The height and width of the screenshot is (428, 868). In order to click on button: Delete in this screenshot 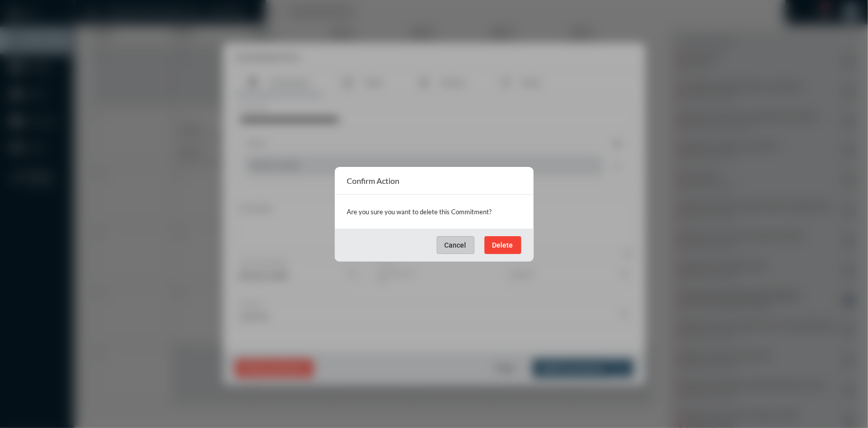, I will do `click(503, 245)`.